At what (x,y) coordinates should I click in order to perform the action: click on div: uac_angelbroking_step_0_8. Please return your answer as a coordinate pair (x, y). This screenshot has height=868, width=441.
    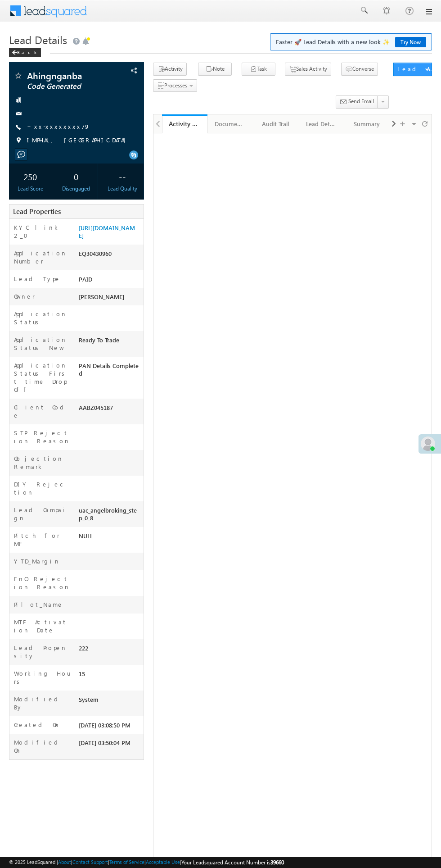
    Looking at the image, I should click on (110, 516).